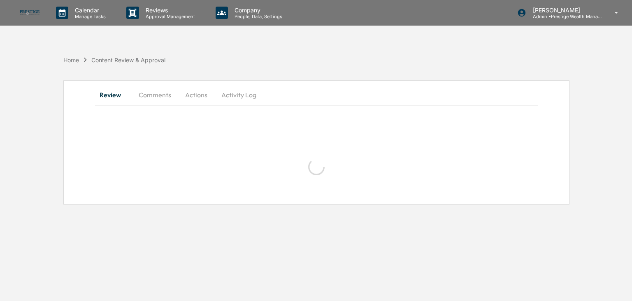 Image resolution: width=632 pixels, height=301 pixels. I want to click on p: Reviews, so click(169, 10).